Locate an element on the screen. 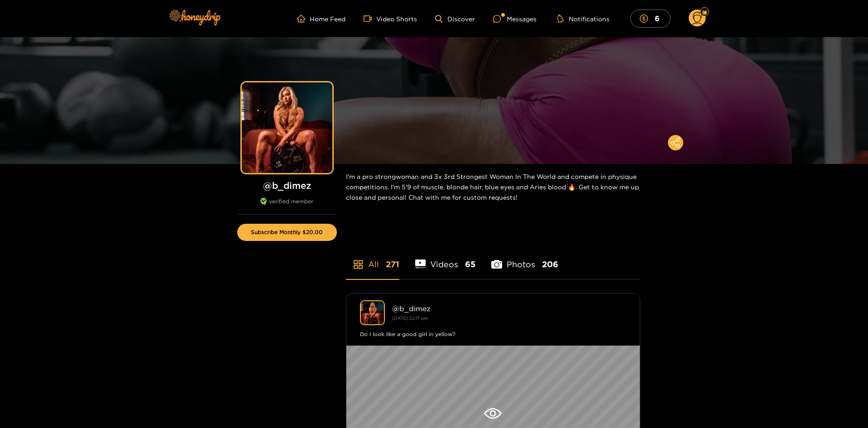  span: home is located at coordinates (303, 18).